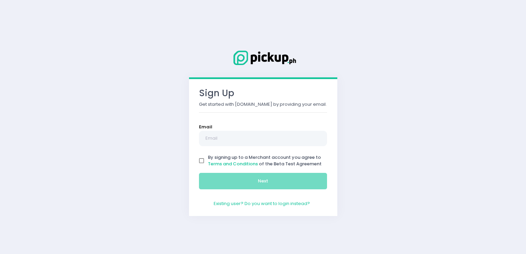 This screenshot has width=526, height=254. What do you see at coordinates (263, 181) in the screenshot?
I see `button: Next` at bounding box center [263, 181].